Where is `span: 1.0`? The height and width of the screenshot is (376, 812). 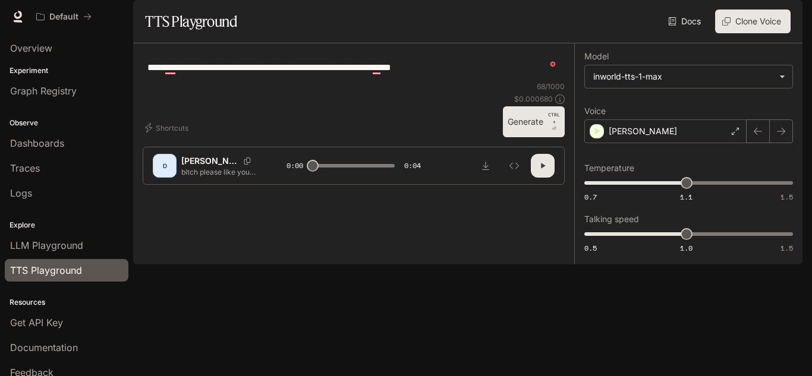 span: 1.0 is located at coordinates (686, 248).